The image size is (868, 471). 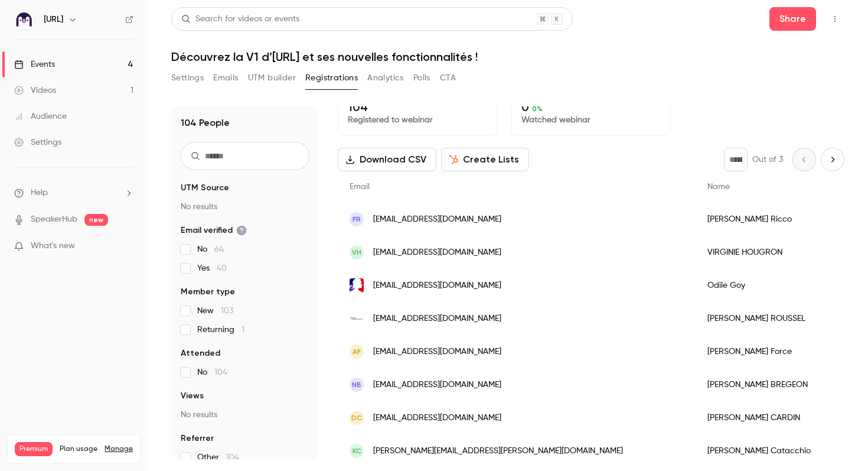 I want to click on h1: 104 People, so click(x=205, y=123).